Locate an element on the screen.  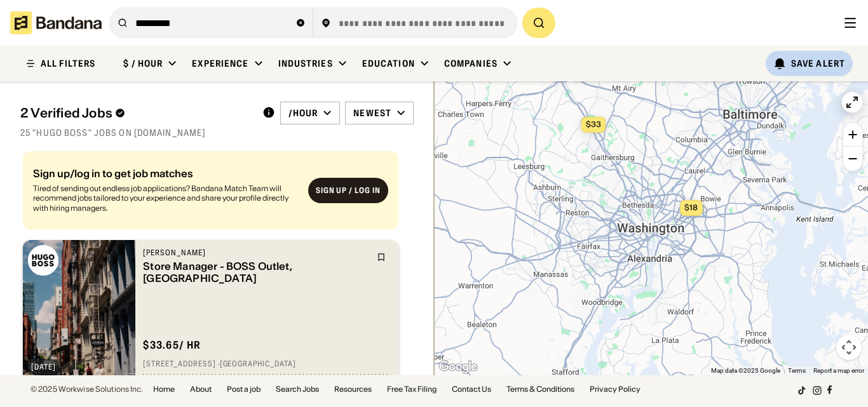
div: Education is located at coordinates (388, 64).